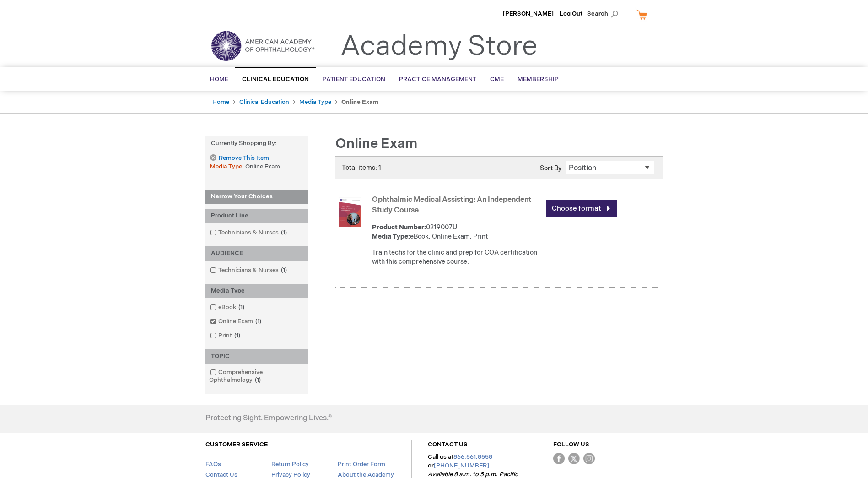 The height and width of the screenshot is (478, 868). What do you see at coordinates (360, 102) in the screenshot?
I see `strong: Online Exam` at bounding box center [360, 102].